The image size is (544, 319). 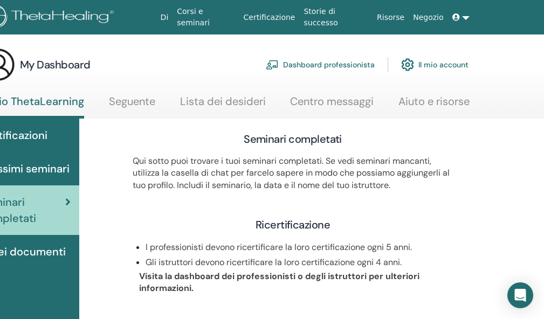 What do you see at coordinates (407, 65) in the screenshot?
I see `img: cog.svg` at bounding box center [407, 65].